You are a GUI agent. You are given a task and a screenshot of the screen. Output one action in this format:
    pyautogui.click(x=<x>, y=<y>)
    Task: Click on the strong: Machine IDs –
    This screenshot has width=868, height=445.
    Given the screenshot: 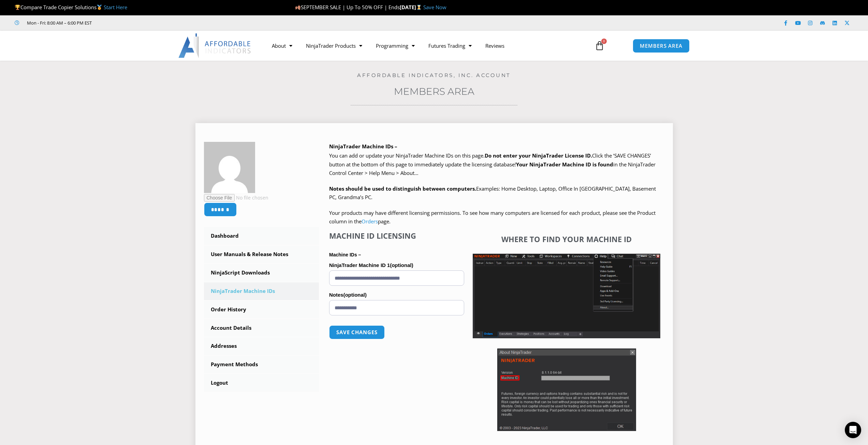 What is the action you would take?
    pyautogui.click(x=345, y=255)
    